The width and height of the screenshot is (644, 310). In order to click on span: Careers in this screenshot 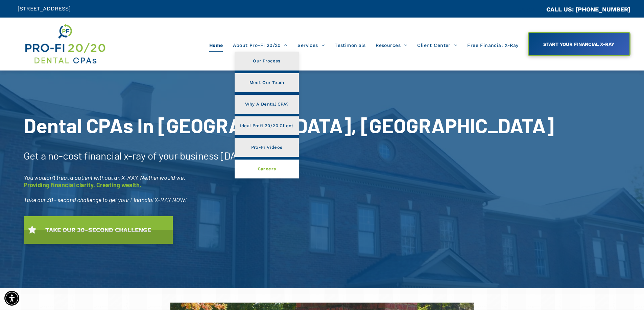, I will do `click(267, 170)`.